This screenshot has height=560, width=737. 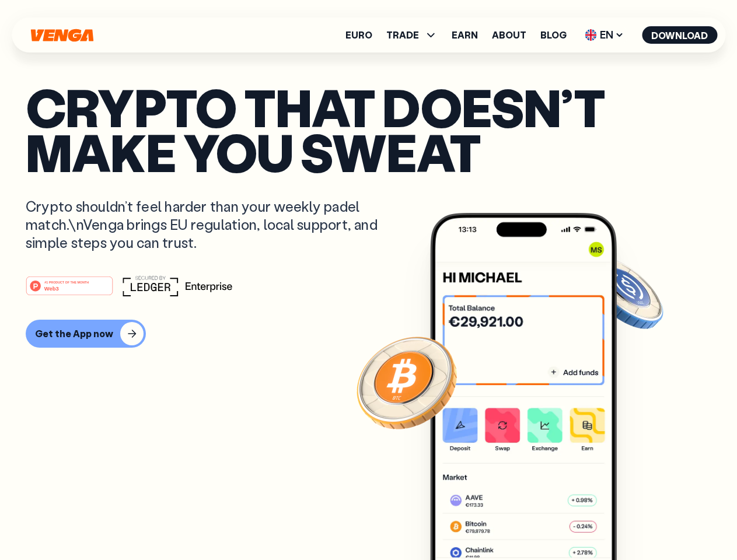 I want to click on a: Get the App now, so click(x=368, y=334).